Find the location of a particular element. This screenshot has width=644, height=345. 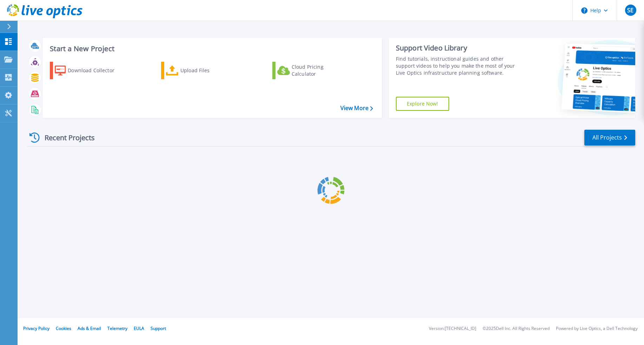

a: View More is located at coordinates (357, 108).